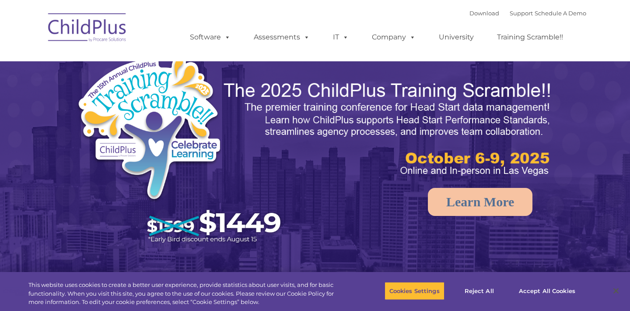 The width and height of the screenshot is (630, 311). I want to click on div: This website uses cookies to create a better user experience, provide statistics about user visit..., so click(187, 293).